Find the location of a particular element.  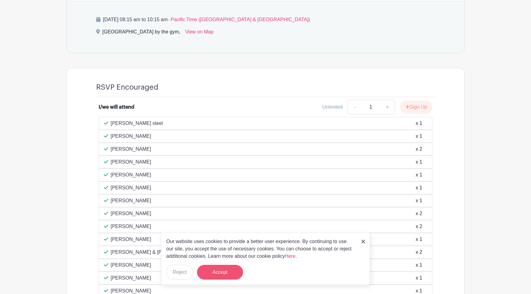

button: Reject is located at coordinates (179, 272).